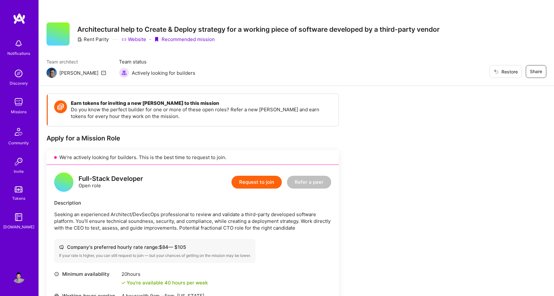 This screenshot has height=296, width=554. Describe the element at coordinates (19, 198) in the screenshot. I see `div: Tokens` at that location.